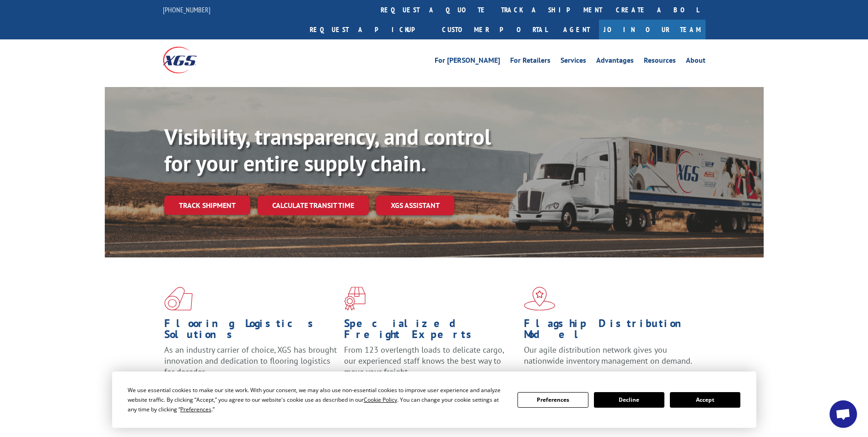 This screenshot has height=437, width=868. Describe the element at coordinates (573, 62) in the screenshot. I see `a: Services` at that location.